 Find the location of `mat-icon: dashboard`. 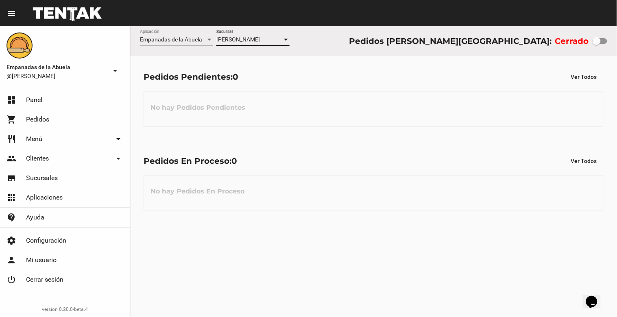

mat-icon: dashboard is located at coordinates (11, 100).